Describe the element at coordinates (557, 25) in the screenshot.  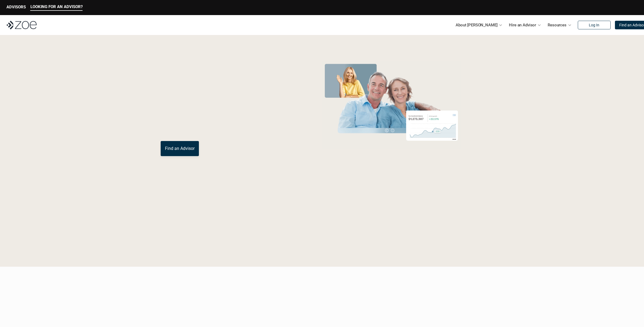
I see `p: Resources` at that location.